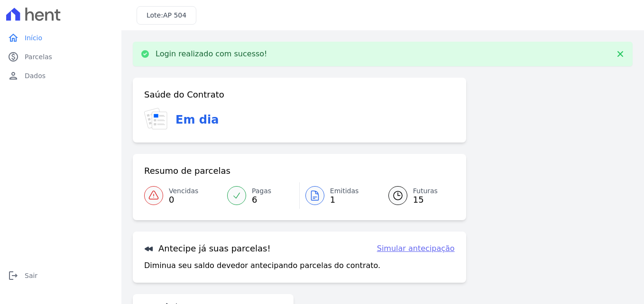  Describe the element at coordinates (13, 57) in the screenshot. I see `i: paid` at that location.